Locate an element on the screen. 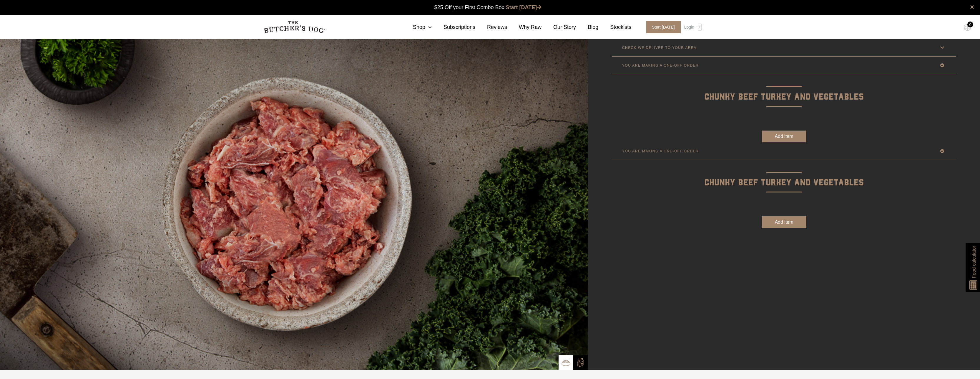 This screenshot has width=980, height=379. img: TBD_Bowl.png is located at coordinates (566, 363).